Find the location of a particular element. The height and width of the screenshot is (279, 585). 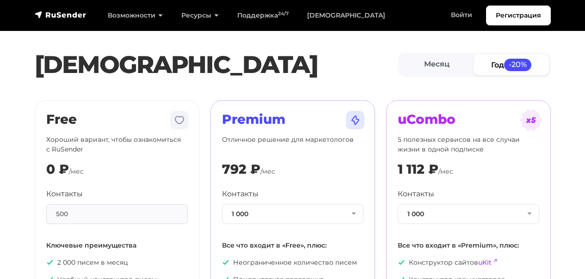

p: Отличное решение для маркетологов is located at coordinates (293, 145).